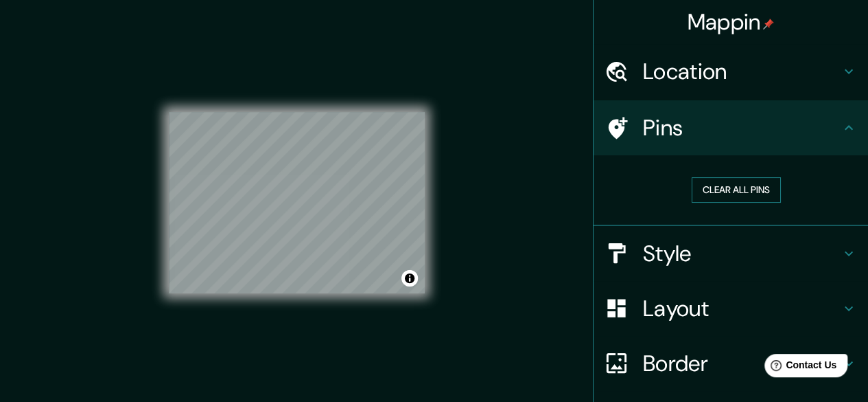 The width and height of the screenshot is (868, 402). What do you see at coordinates (66, 16) in the screenshot?
I see `span: Contact Us` at bounding box center [66, 16].